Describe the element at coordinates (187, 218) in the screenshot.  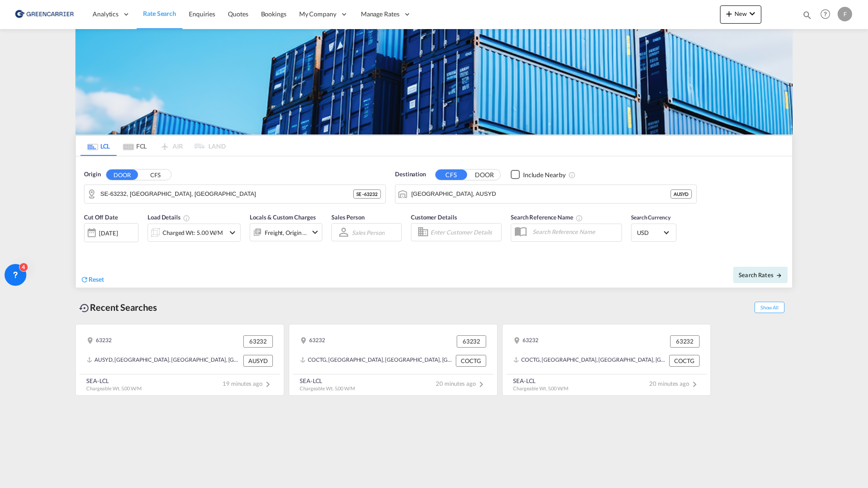
I see `md-icon: Chargeable Weight` at that location.